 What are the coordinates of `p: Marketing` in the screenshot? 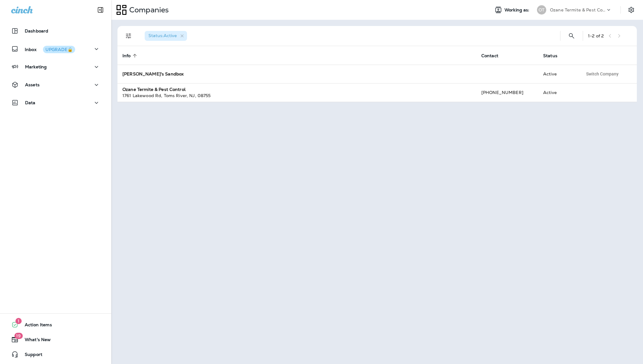 It's located at (36, 67).